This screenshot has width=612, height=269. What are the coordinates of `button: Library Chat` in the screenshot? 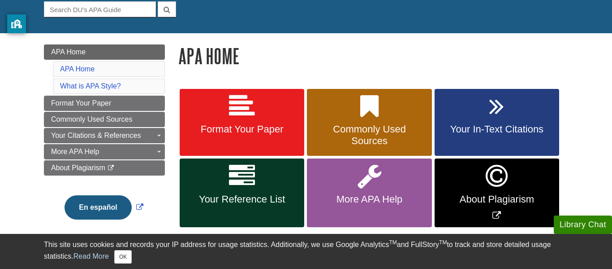 It's located at (583, 224).